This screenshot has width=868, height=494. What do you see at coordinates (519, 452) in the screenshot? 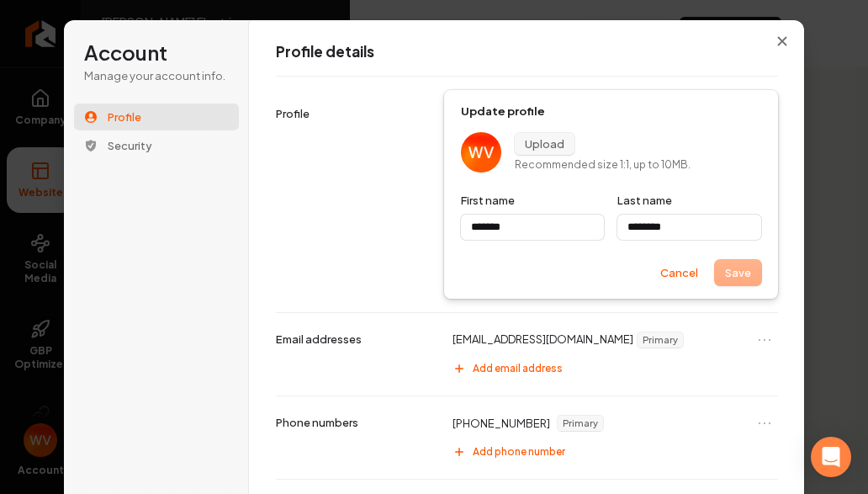
I see `span: Add phone number` at bounding box center [519, 452].